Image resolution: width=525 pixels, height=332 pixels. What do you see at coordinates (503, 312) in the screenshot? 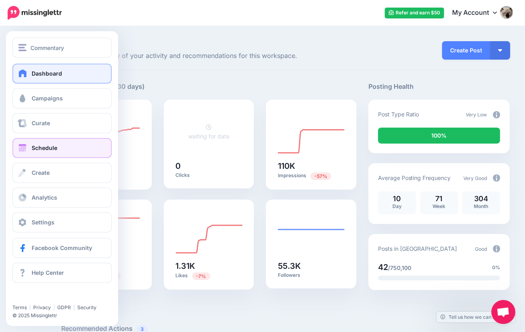
I see `div: Open chat` at bounding box center [503, 312].